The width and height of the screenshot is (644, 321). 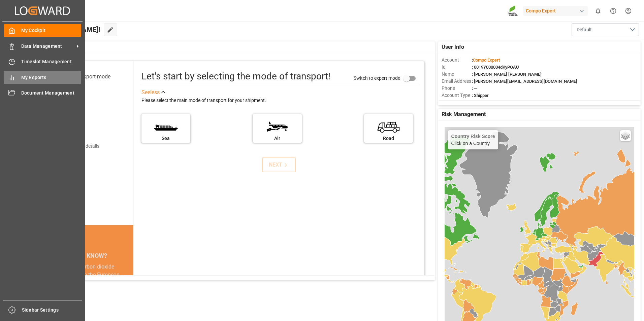 I want to click on span: Sidebar Settings, so click(x=52, y=309).